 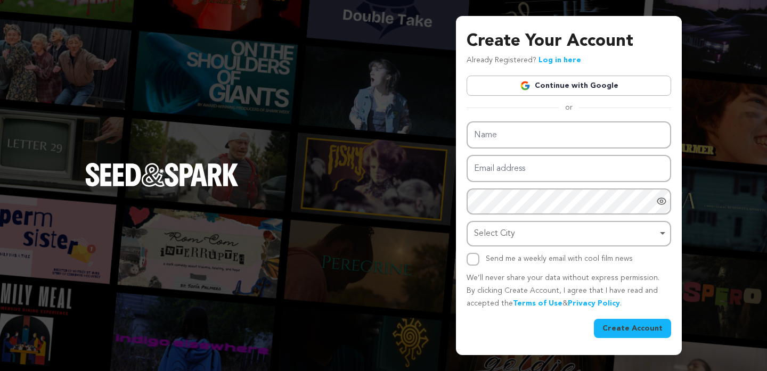 I want to click on label: Send me a weekly email with cool film news, so click(x=559, y=259).